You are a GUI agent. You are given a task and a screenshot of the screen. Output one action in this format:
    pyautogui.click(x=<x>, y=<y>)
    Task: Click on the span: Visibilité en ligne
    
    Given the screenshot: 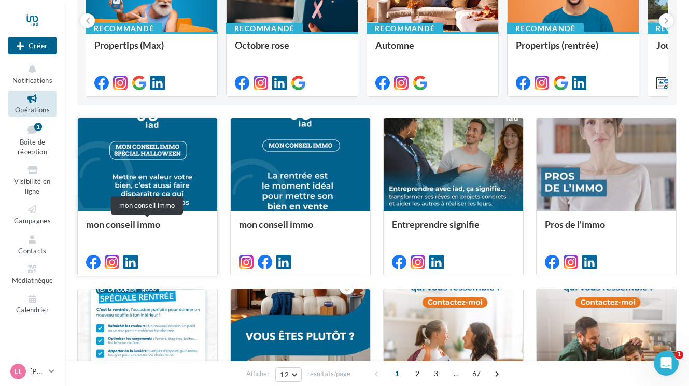 What is the action you would take?
    pyautogui.click(x=32, y=186)
    